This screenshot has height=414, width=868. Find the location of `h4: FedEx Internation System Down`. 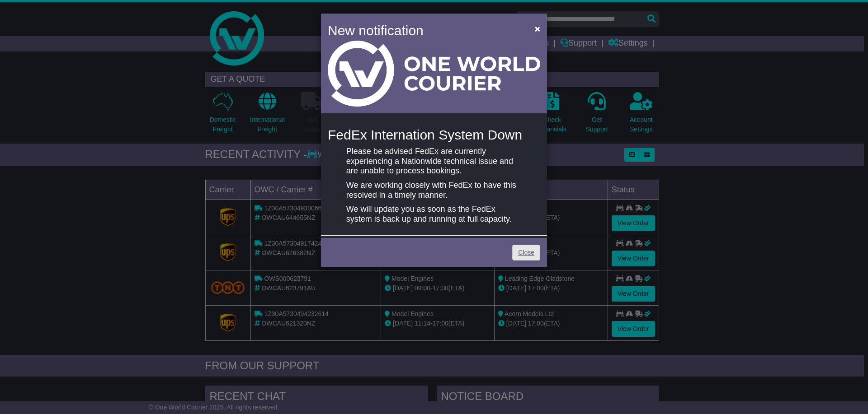

h4: FedEx Internation System Down is located at coordinates (434, 134).